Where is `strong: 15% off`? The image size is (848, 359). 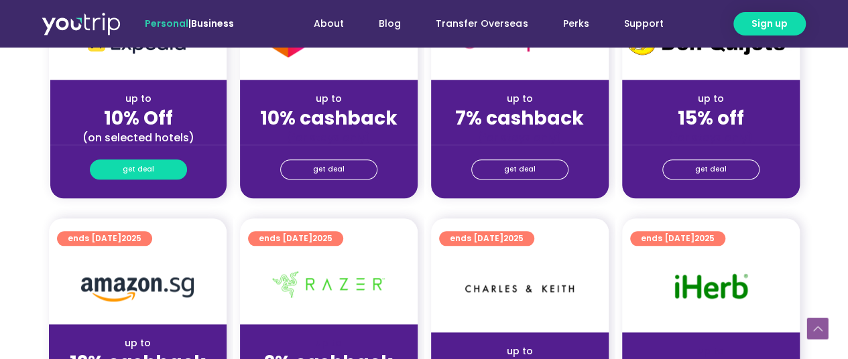 strong: 15% off is located at coordinates (710, 118).